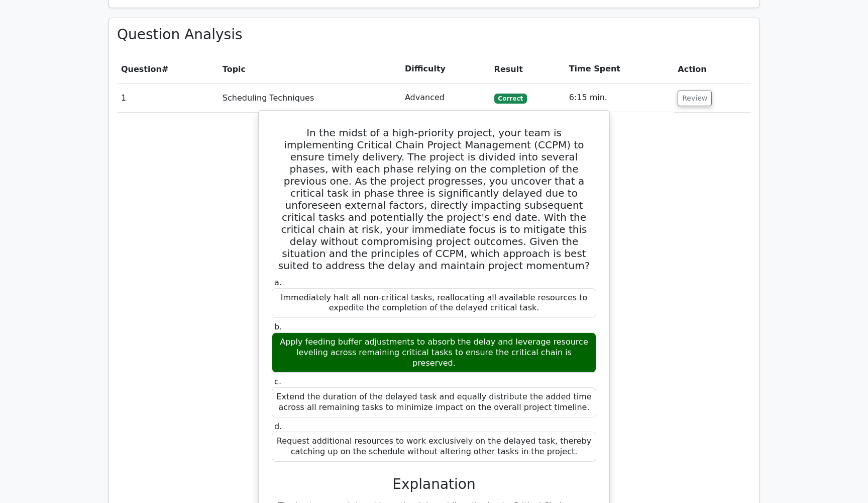 This screenshot has width=868, height=503. I want to click on h3: Question Analysis, so click(434, 35).